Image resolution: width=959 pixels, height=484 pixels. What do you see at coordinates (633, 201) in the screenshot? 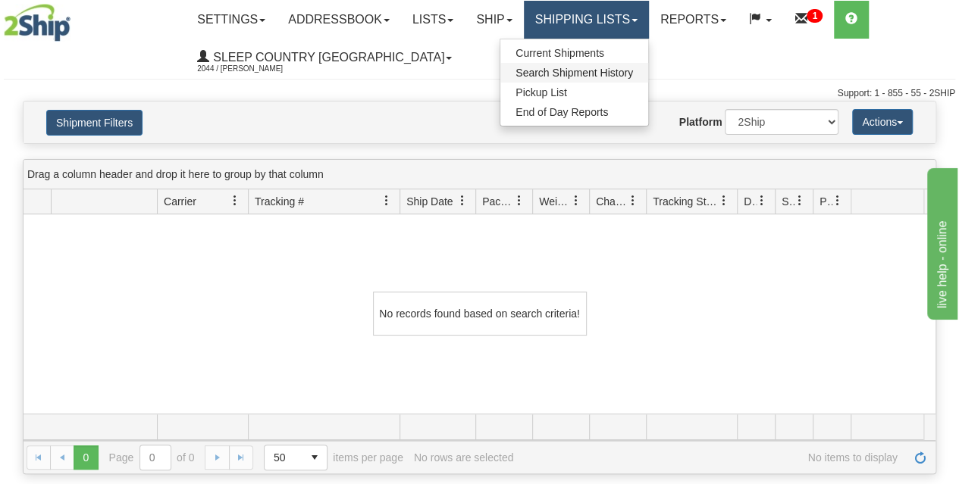
I see `a: Charge filter column settings` at bounding box center [633, 201].